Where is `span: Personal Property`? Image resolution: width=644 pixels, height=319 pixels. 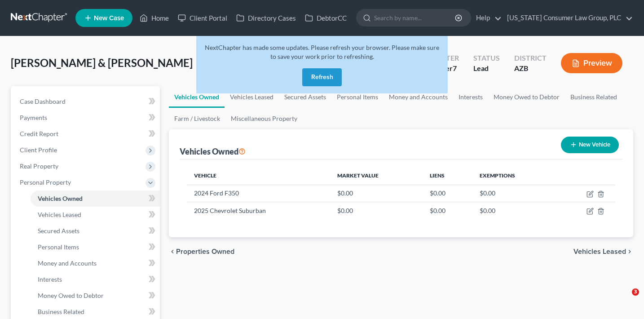 span: Personal Property is located at coordinates (46, 182).